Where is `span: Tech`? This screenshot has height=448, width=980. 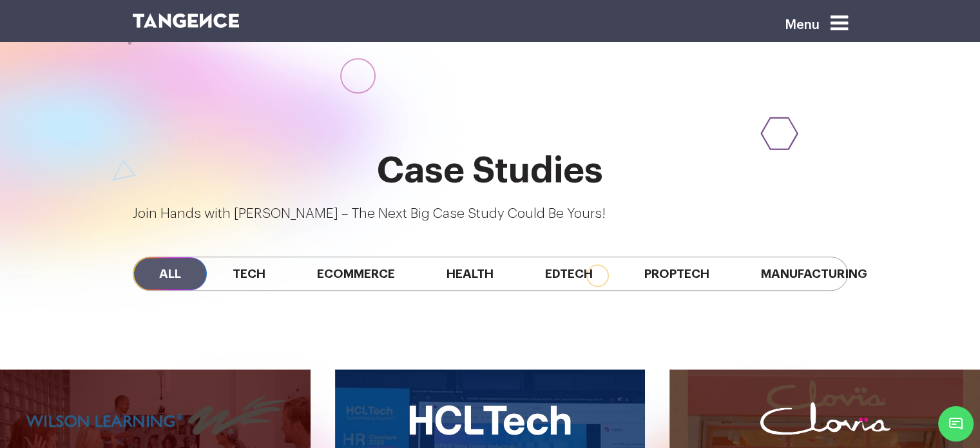 span: Tech is located at coordinates (249, 273).